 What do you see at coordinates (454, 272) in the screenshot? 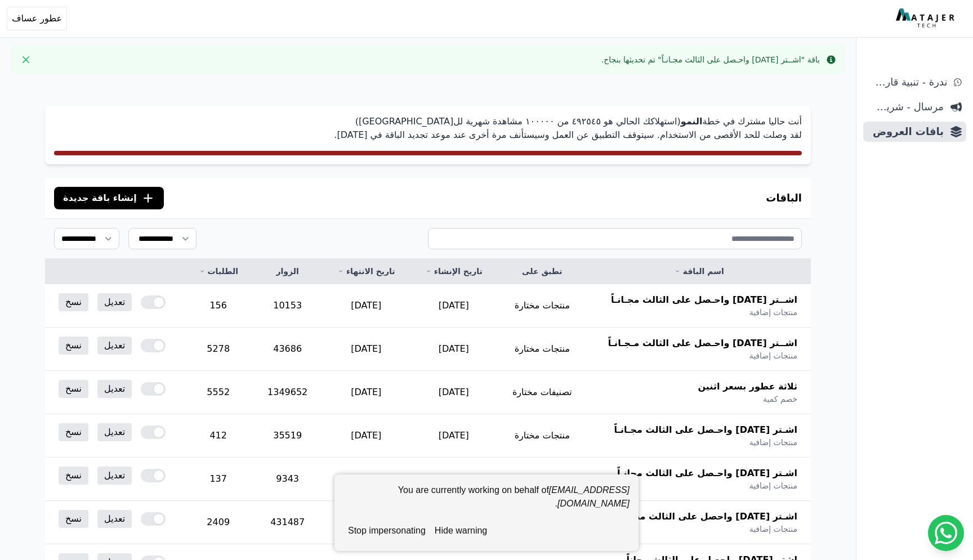
I see `a: تاريخ الإنشاء` at bounding box center [454, 272].